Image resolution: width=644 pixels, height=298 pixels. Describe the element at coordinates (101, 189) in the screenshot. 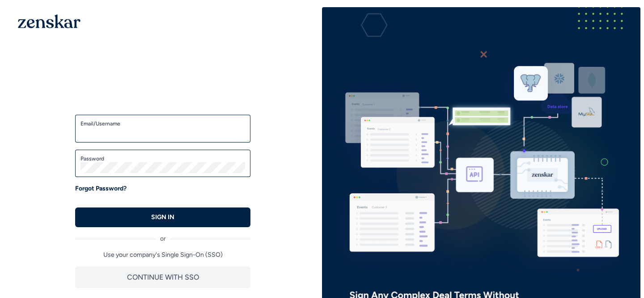

I see `p: Forgot Password?` at that location.